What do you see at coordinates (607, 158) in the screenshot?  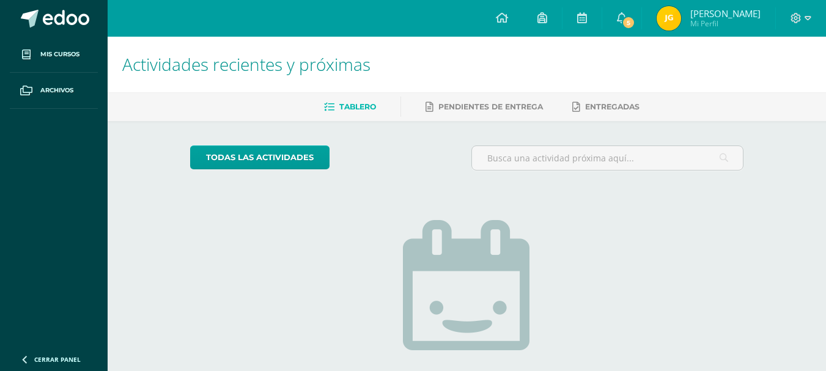 I see `input: Busca una actividad próxima aquí...` at bounding box center [607, 158].